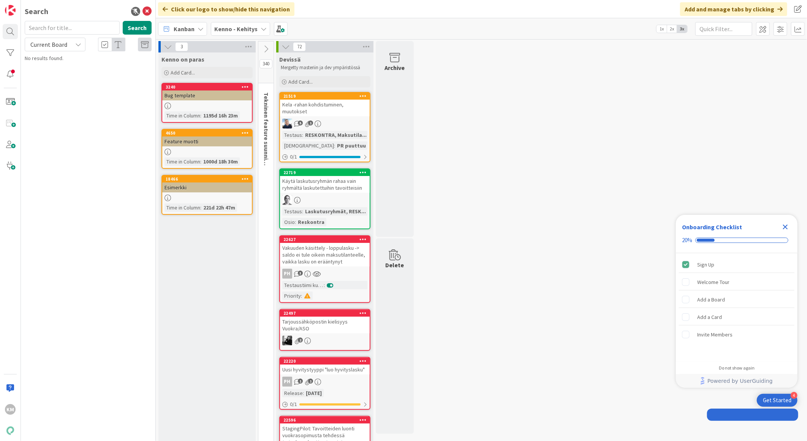  I want to click on div: Add a Board is incomplete., so click(736, 299).